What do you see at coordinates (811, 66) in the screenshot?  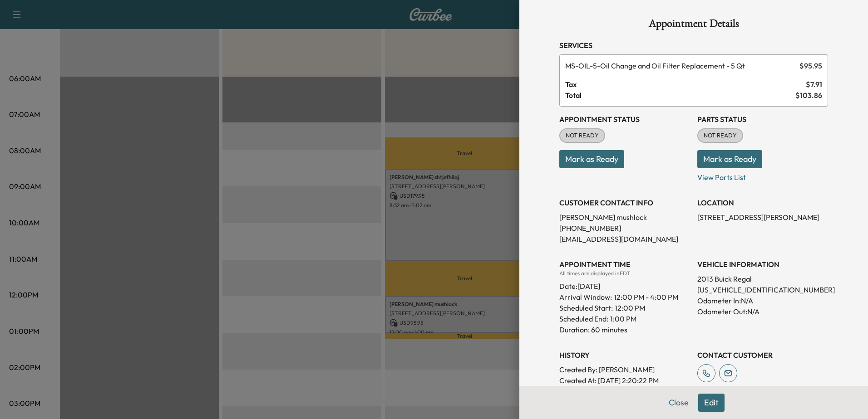 I see `span: $ 95.95` at bounding box center [811, 66].